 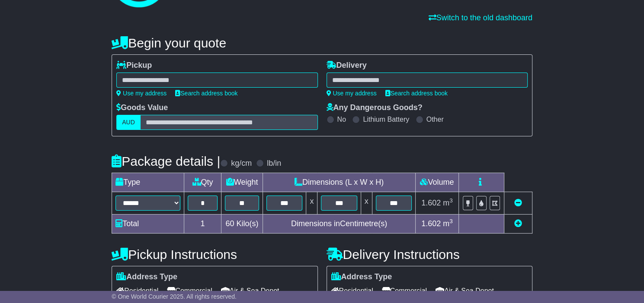 What do you see at coordinates (241, 164) in the screenshot?
I see `label: kg/cm` at bounding box center [241, 164].